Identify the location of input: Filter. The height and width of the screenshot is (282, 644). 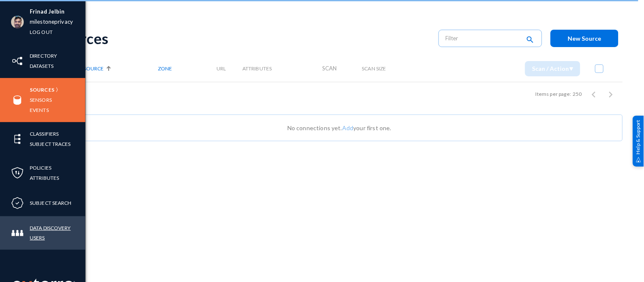
(483, 38).